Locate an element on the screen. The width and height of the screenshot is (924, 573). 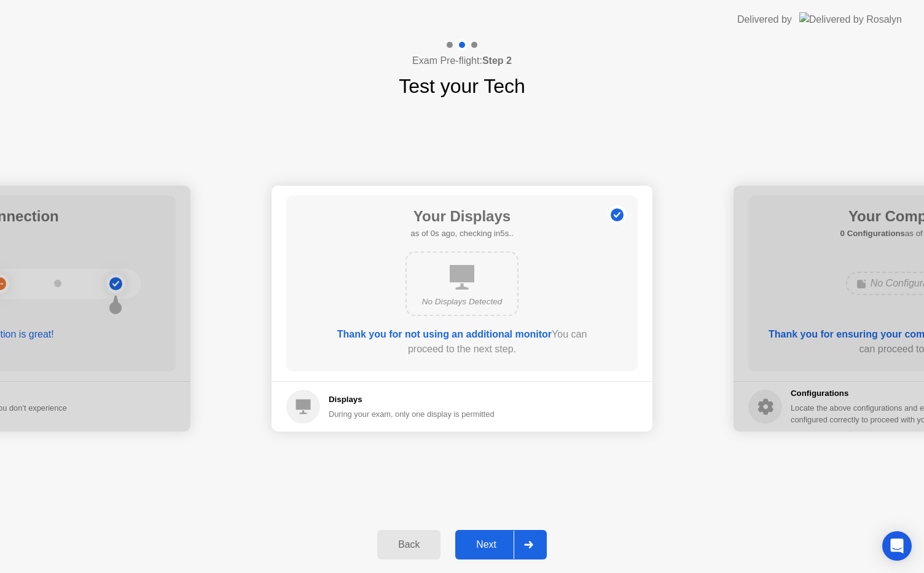
button: Next is located at coordinates (501, 544).